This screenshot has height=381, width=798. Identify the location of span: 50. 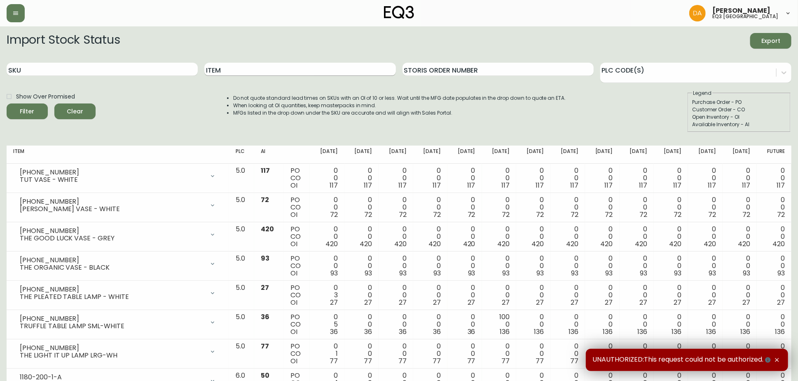
(265, 375).